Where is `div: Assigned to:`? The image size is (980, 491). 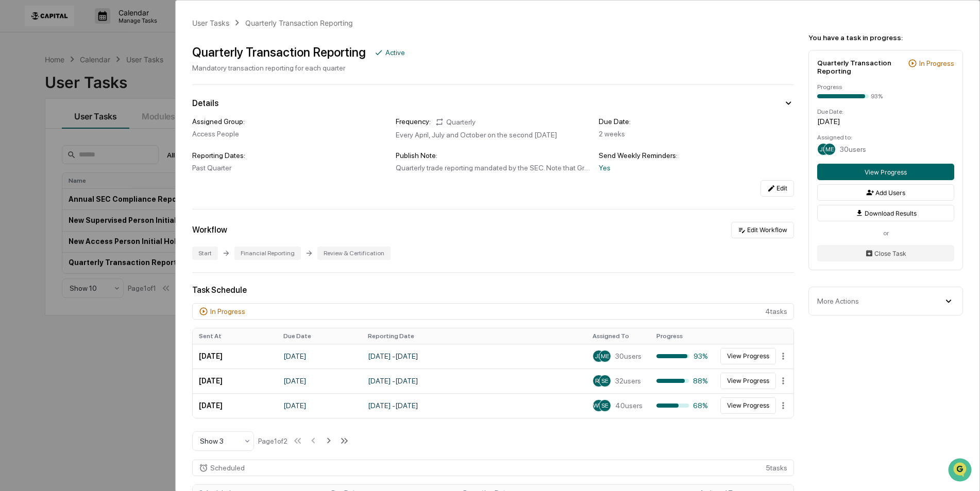
div: Assigned to: is located at coordinates (886, 138).